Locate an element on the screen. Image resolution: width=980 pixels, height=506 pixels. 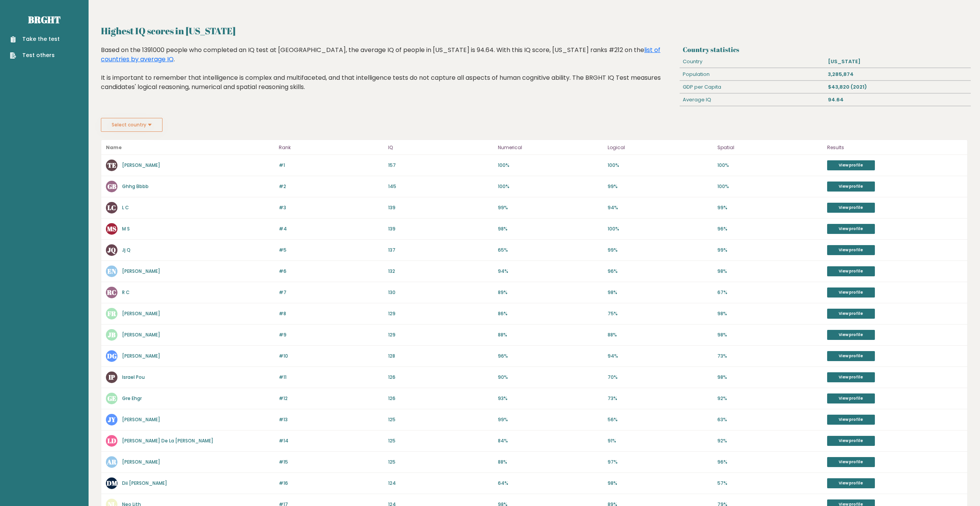
p: 93% is located at coordinates (550, 399).